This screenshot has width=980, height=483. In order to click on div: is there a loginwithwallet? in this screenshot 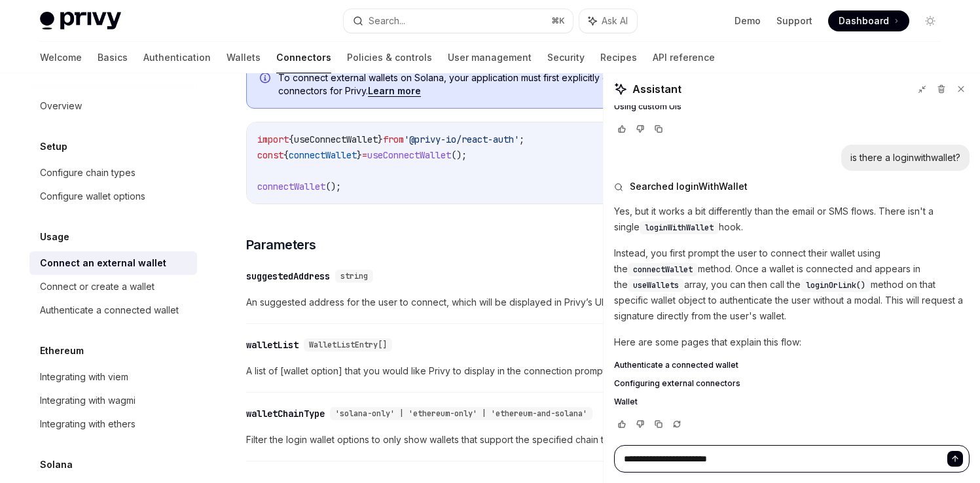, I will do `click(905, 158)`.